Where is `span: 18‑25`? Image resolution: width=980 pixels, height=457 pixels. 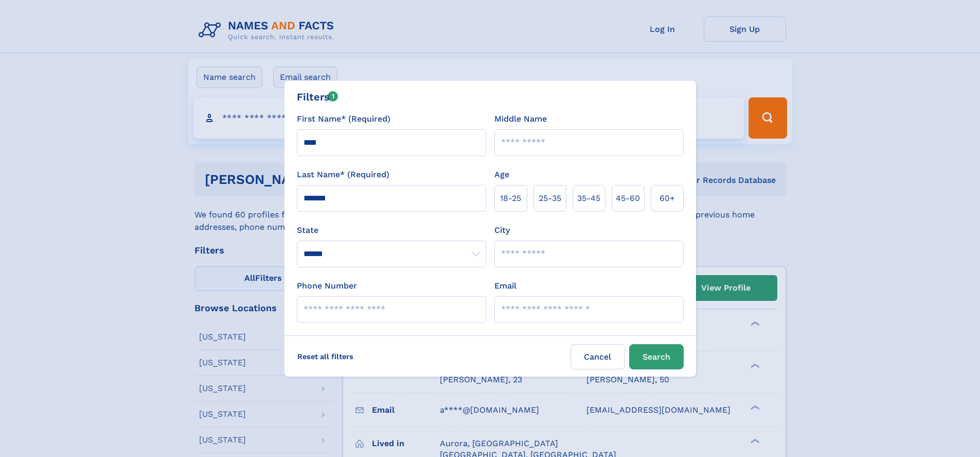
span: 18‑25 is located at coordinates (510, 198).